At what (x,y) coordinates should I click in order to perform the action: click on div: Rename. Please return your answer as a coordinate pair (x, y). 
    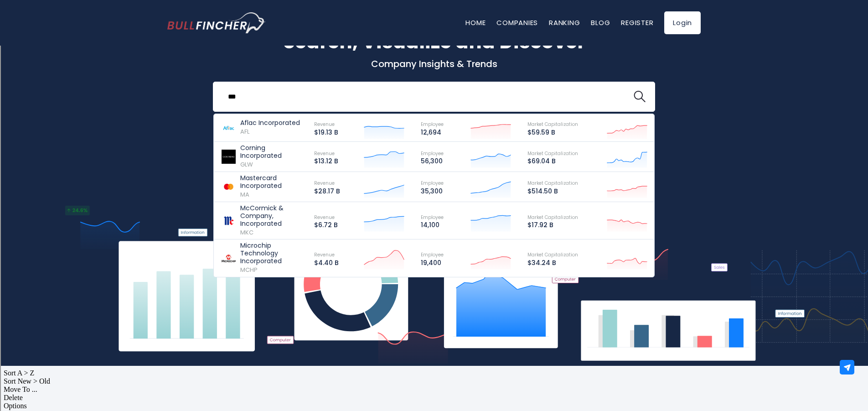
    Looking at the image, I should click on (434, 57).